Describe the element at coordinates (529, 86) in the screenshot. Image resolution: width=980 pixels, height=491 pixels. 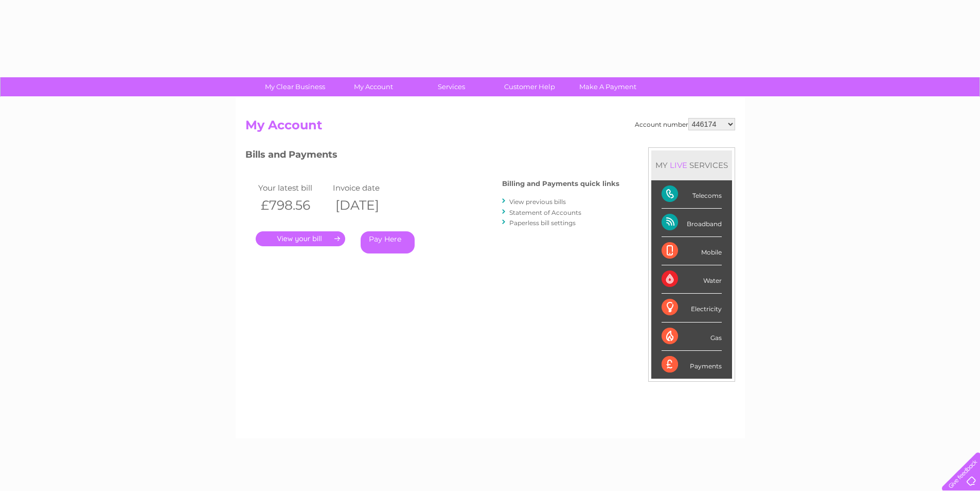
I see `a: Customer Help` at that location.